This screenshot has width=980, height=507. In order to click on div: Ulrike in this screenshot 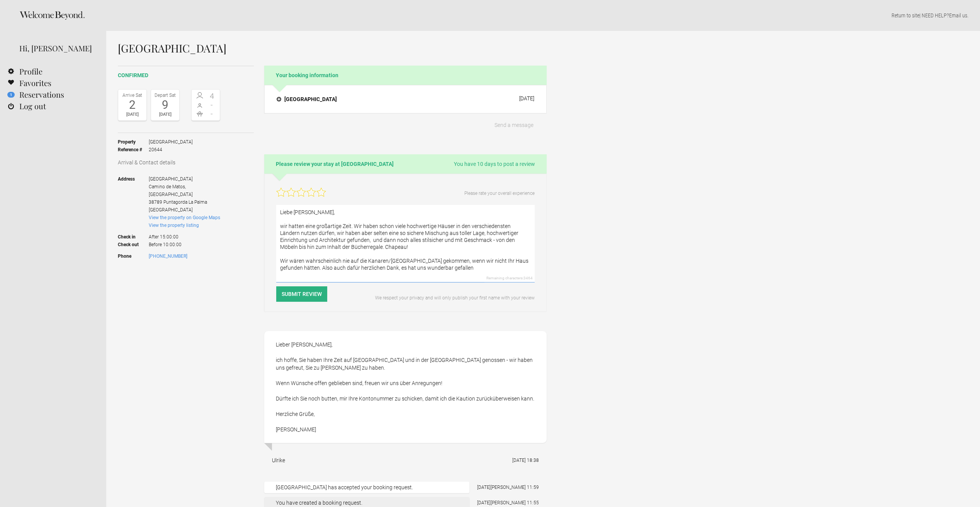, I will do `click(278, 460)`.